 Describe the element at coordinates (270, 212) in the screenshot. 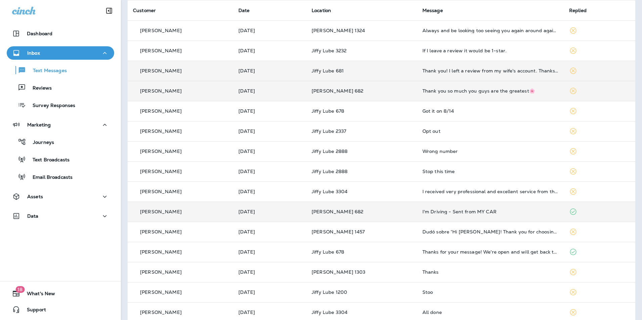

I see `p: Sep 19, 2025 08:18 AM` at that location.